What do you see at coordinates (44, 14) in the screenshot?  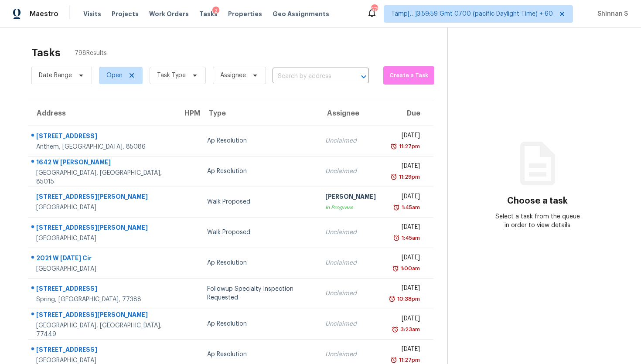 I see `span: Maestro` at bounding box center [44, 14].